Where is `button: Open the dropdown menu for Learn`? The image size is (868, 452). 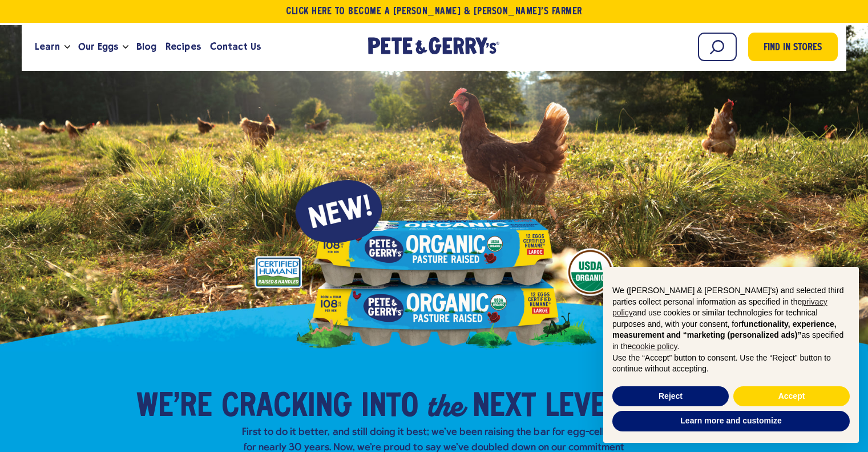 button: Open the dropdown menu for Learn is located at coordinates (67, 47).